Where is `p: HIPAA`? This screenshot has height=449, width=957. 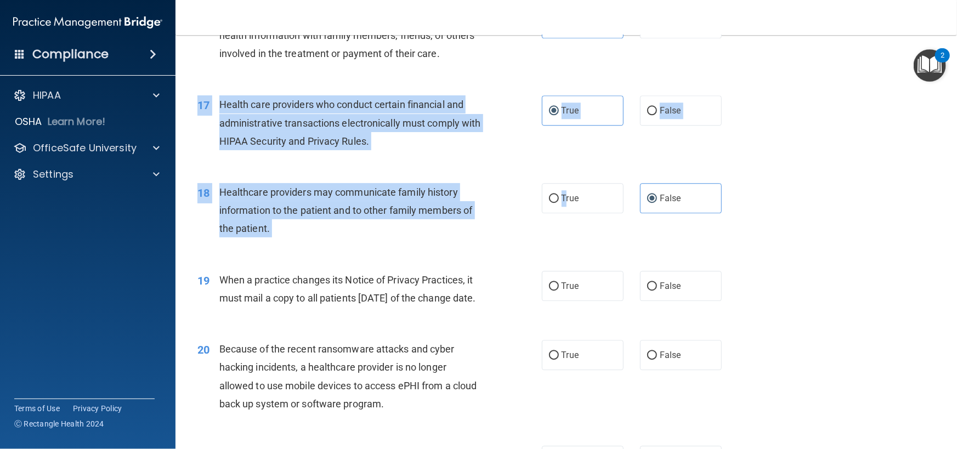 p: HIPAA is located at coordinates (47, 95).